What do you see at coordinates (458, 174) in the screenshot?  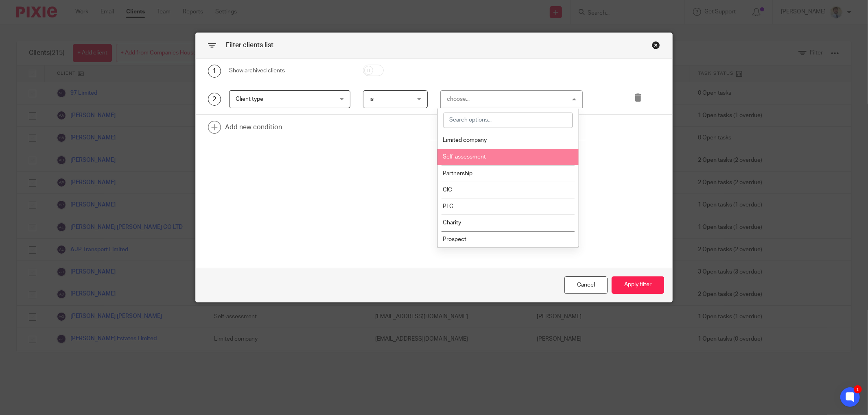 I see `span: Partnership` at bounding box center [458, 174].